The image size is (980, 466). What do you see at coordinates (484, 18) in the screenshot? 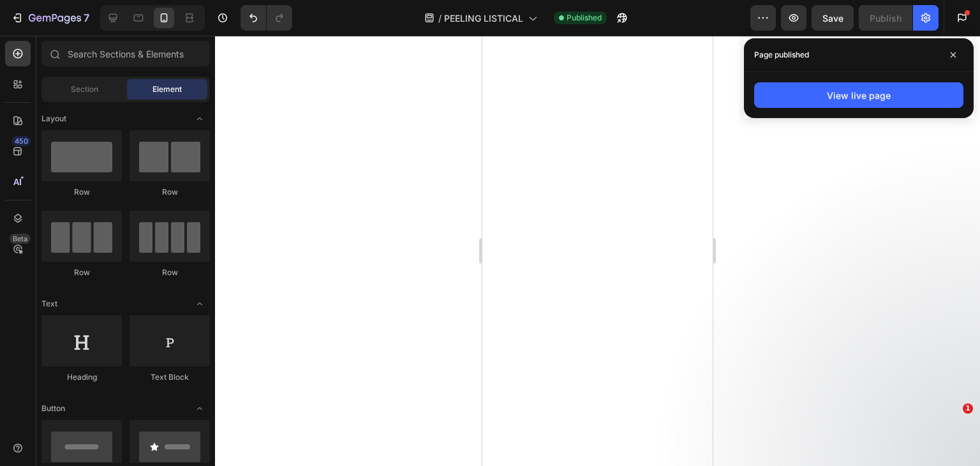
I see `span: PEELING LISTICAL` at bounding box center [484, 18].